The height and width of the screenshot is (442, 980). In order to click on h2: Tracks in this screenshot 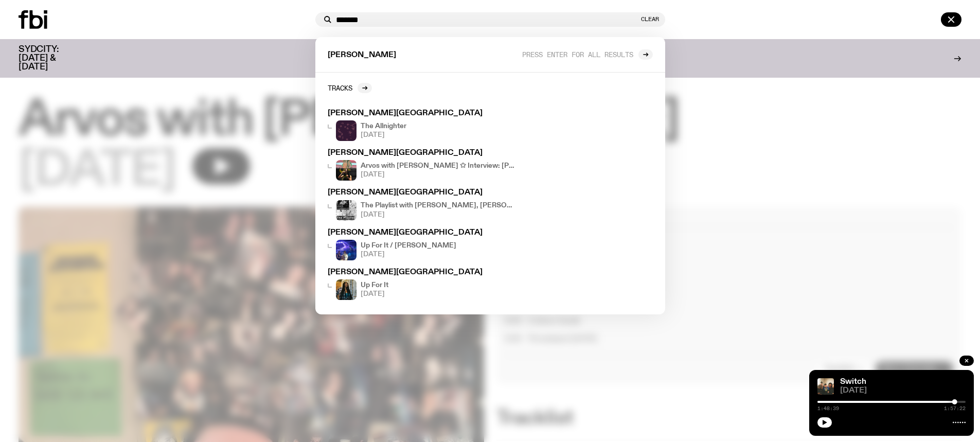, I will do `click(340, 88)`.